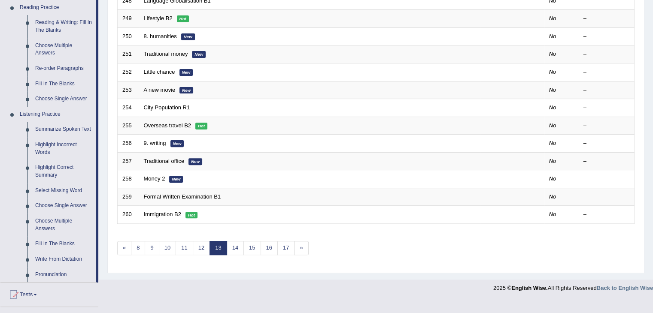  What do you see at coordinates (128, 72) in the screenshot?
I see `td: 252` at bounding box center [128, 72].